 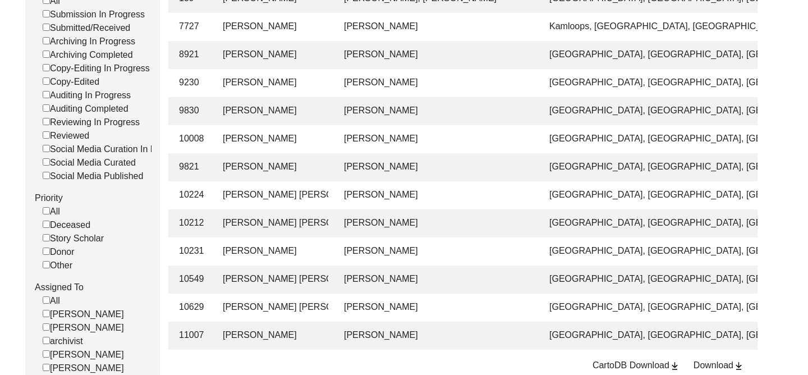 What do you see at coordinates (57, 265) in the screenshot?
I see `label: Other` at bounding box center [57, 265].